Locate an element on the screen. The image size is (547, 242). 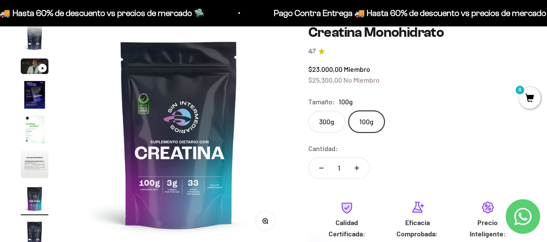
button: Ir al artículo 2 is located at coordinates (35, 39).